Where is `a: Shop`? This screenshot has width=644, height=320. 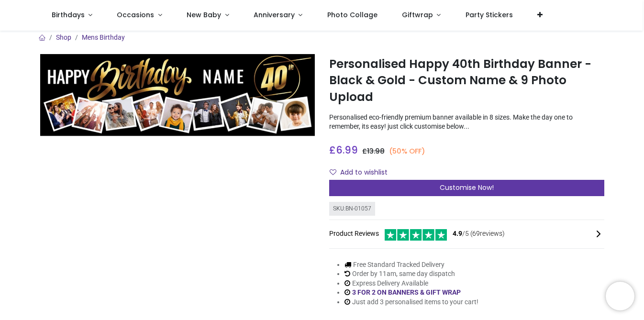
a: Shop is located at coordinates (63, 37).